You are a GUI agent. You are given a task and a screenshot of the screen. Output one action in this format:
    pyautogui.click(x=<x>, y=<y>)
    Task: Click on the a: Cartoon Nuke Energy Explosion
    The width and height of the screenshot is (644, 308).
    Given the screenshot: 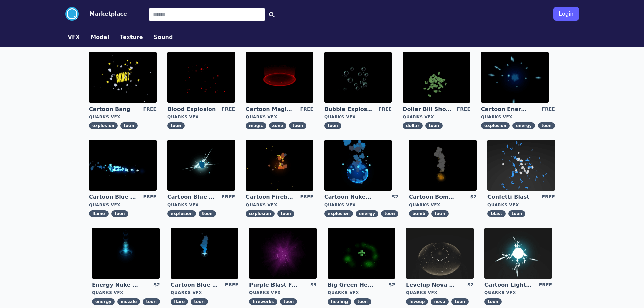 What is the action you would take?
    pyautogui.click(x=348, y=197)
    